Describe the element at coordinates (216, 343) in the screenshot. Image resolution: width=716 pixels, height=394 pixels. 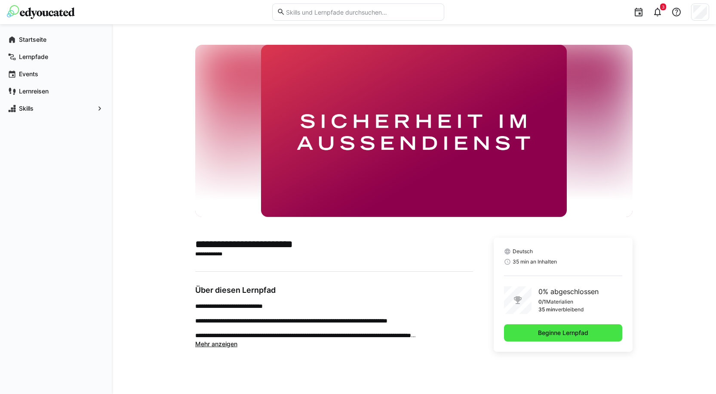
I see `span: Mehr anzeigen` at that location.